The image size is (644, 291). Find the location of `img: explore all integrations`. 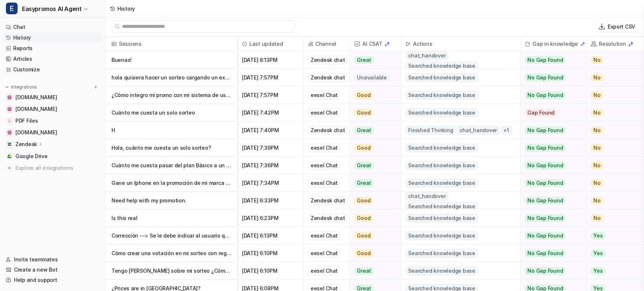

img: explore all integrations is located at coordinates (10, 168).